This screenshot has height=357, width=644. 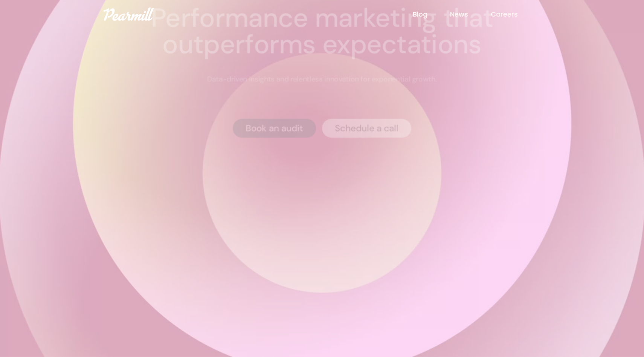 I want to click on a: Schedule a call, so click(x=367, y=128).